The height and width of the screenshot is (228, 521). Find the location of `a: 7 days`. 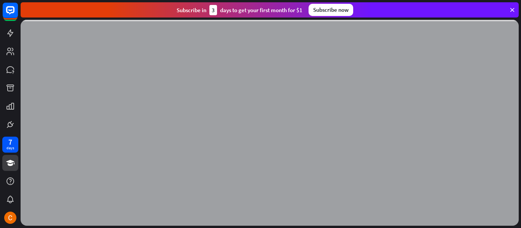

a: 7 days is located at coordinates (10, 145).